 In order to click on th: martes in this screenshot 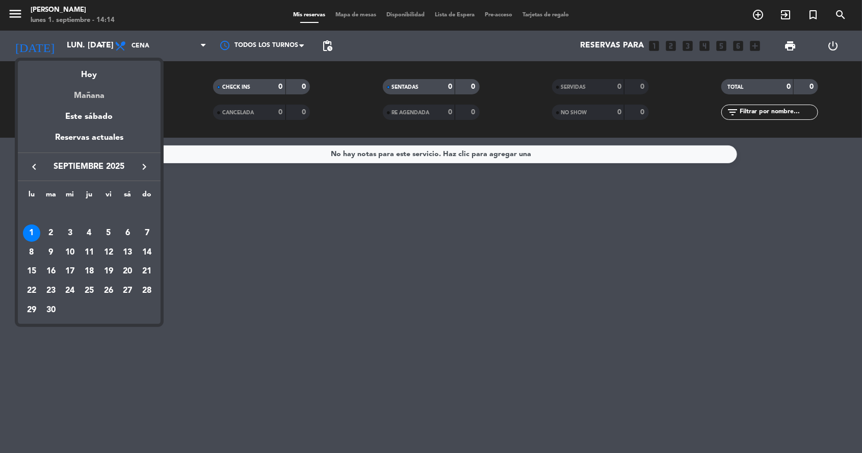, I will do `click(51, 196)`.